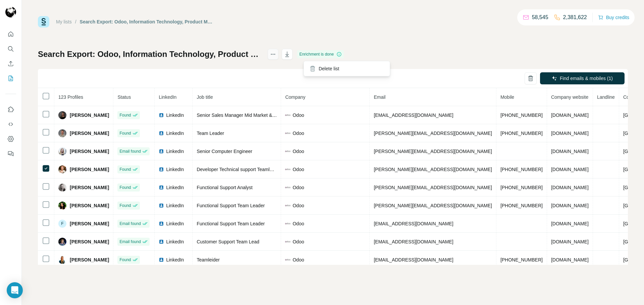 The image size is (644, 305). I want to click on span: Teamleider, so click(208, 260).